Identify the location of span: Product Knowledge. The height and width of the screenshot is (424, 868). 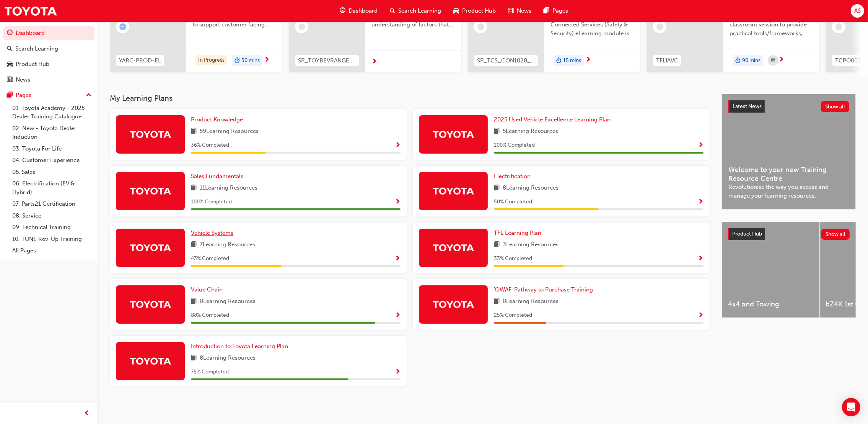
(217, 120).